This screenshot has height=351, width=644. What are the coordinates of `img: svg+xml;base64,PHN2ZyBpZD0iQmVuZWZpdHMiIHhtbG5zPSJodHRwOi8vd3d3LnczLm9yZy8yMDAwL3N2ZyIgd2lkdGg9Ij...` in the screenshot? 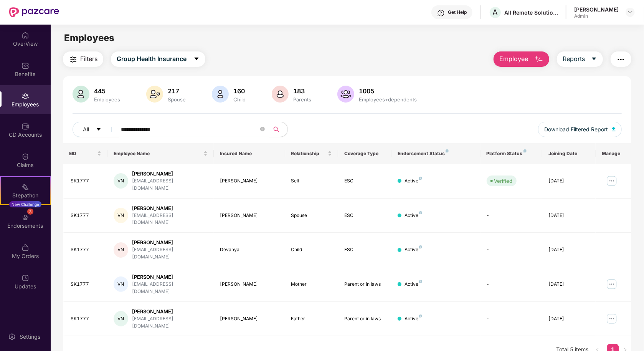 It's located at (25, 66).